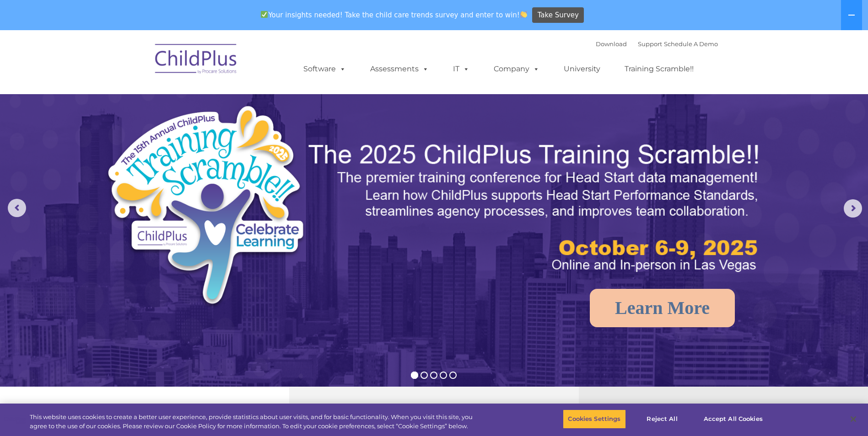  I want to click on span: Take Survey, so click(558, 15).